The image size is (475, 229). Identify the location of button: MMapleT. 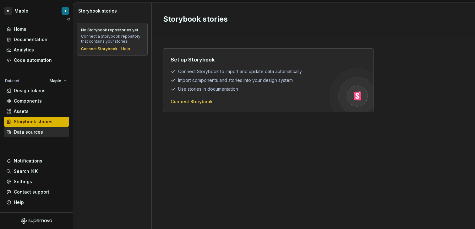
(36, 11).